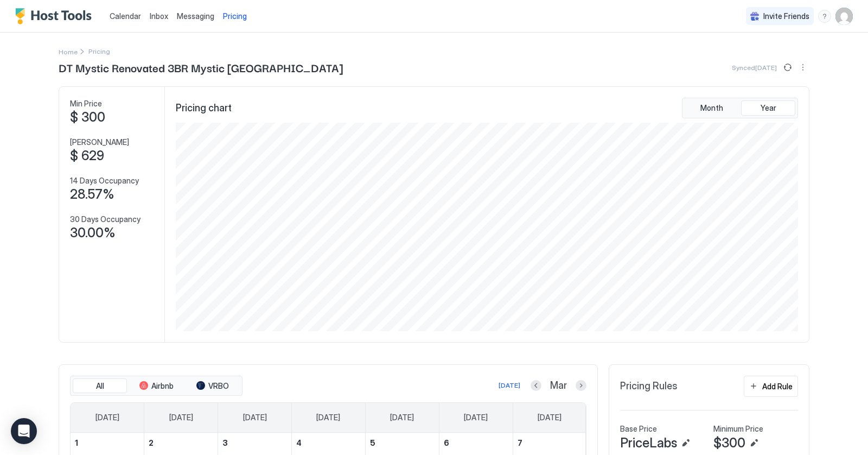 The width and height of the screenshot is (868, 455). What do you see at coordinates (844, 16) in the screenshot?
I see `div: User profile` at bounding box center [844, 16].